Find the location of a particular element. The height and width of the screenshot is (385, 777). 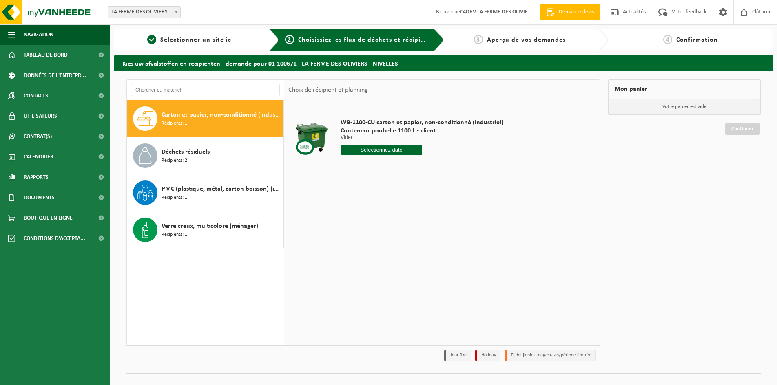

span: Contacts is located at coordinates (36, 96).